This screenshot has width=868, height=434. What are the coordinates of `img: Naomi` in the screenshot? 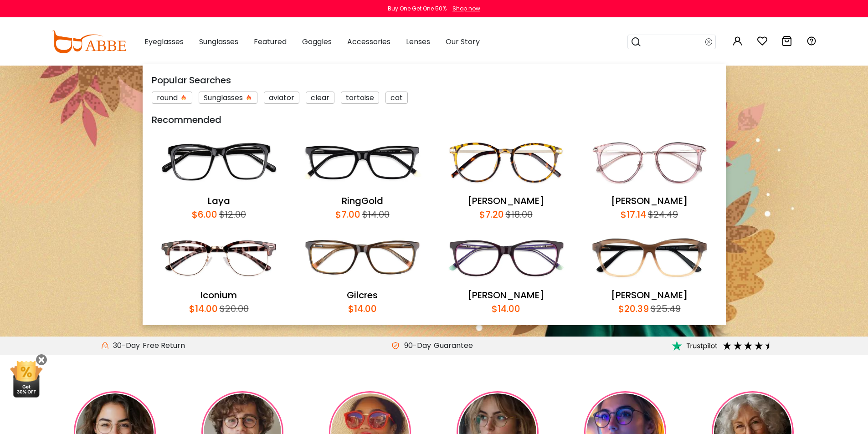 It's located at (649, 162).